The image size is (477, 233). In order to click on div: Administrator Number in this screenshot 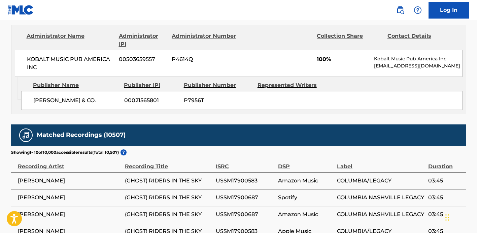, I will do `click(204, 40)`.